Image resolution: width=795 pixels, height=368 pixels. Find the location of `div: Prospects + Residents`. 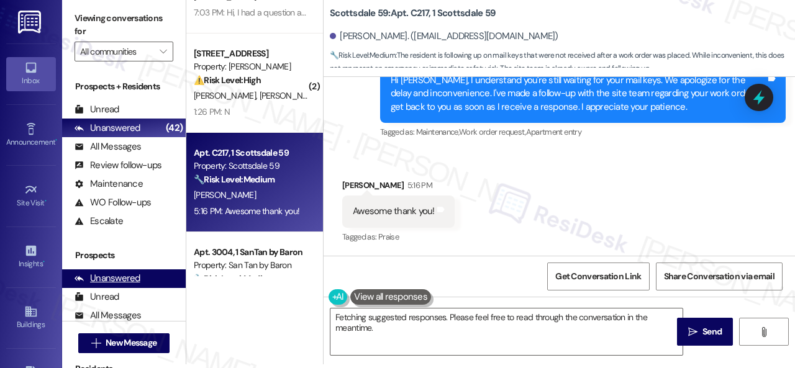

div: Prospects + Residents is located at coordinates (124, 86).